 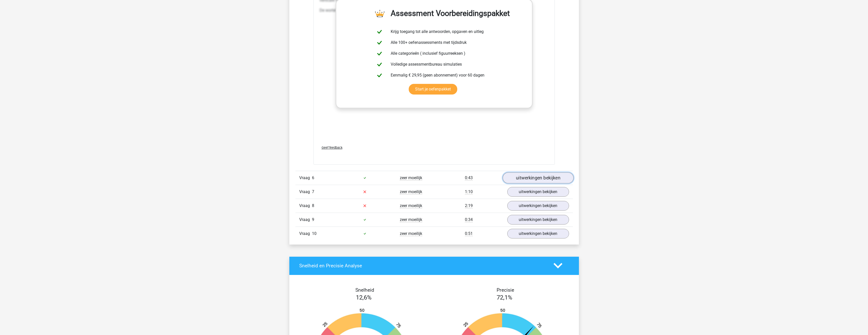 What do you see at coordinates (313, 206) in the screenshot?
I see `span: 8` at bounding box center [313, 206].